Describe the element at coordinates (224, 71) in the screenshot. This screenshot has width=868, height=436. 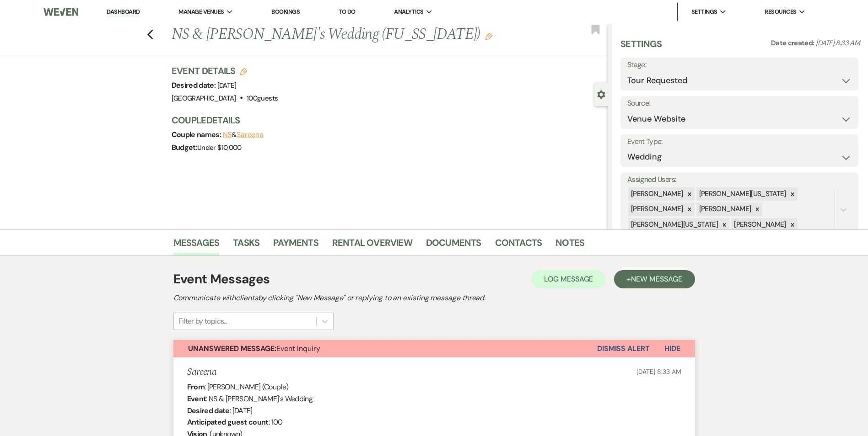
I see `h3: Event Details` at that location.